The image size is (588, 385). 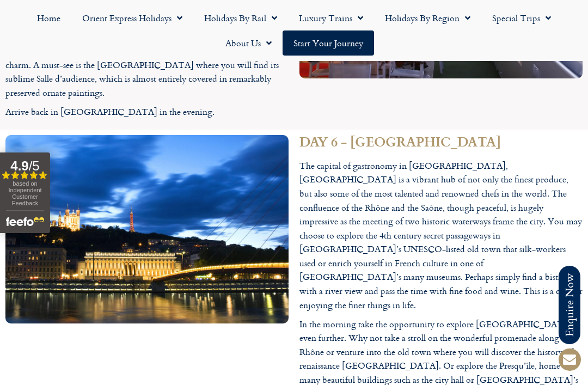 I want to click on a: Holidays by Region, so click(x=427, y=18).